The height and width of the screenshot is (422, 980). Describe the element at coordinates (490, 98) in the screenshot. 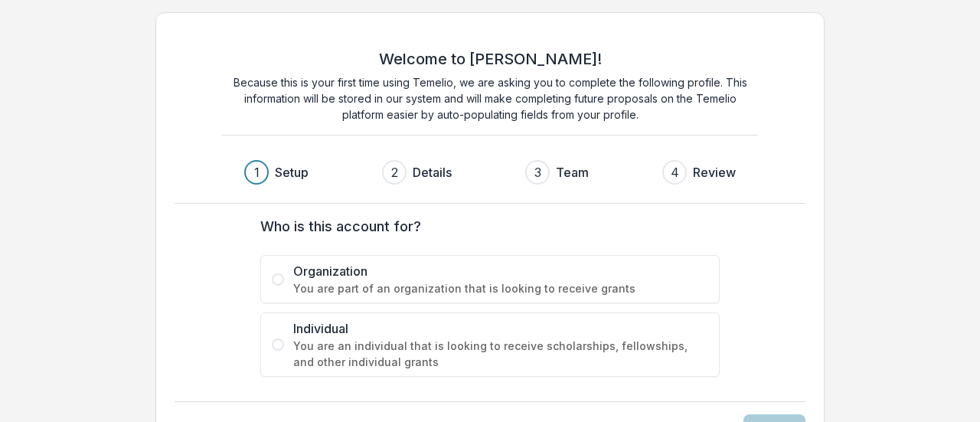

I see `p: Because this is your first time using Temelio, we are asking you to complete the following profil...` at that location.